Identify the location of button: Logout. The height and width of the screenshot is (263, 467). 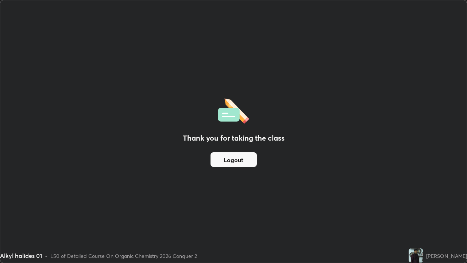
(234, 159).